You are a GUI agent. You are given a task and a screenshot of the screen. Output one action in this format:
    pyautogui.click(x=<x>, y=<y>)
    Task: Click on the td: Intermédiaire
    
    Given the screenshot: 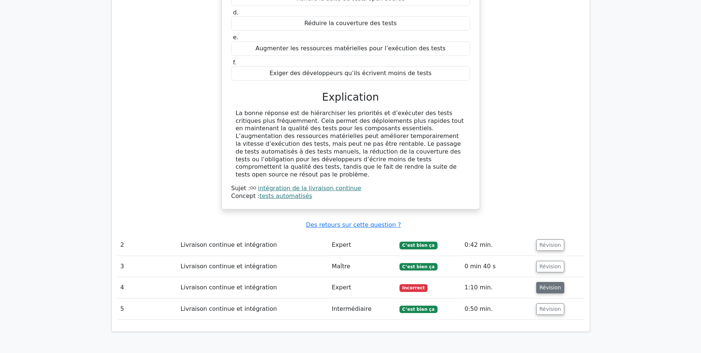 What is the action you would take?
    pyautogui.click(x=363, y=309)
    